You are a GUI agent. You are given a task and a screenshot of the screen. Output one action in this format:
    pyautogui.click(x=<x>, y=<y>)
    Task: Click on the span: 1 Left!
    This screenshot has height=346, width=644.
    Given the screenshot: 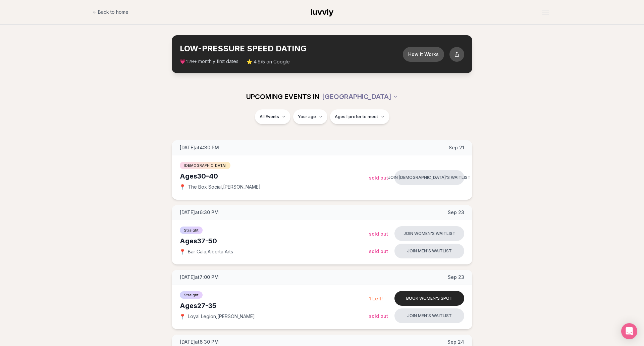 What is the action you would take?
    pyautogui.click(x=376, y=298)
    